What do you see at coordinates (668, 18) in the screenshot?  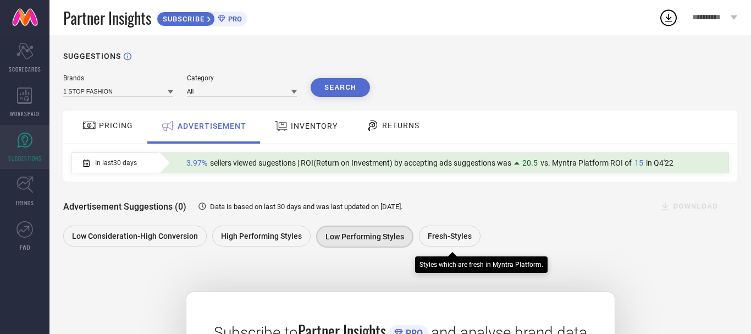 I see `div: Open download list` at bounding box center [668, 18].